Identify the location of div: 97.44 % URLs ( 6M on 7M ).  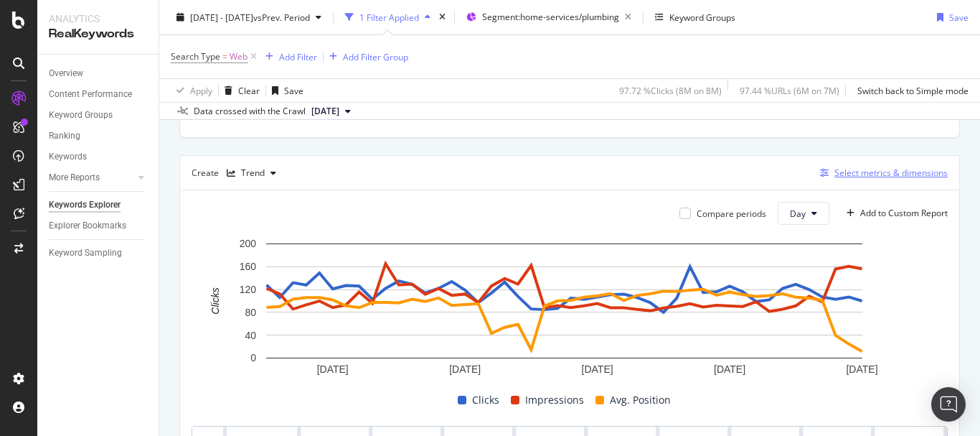
(789, 90).